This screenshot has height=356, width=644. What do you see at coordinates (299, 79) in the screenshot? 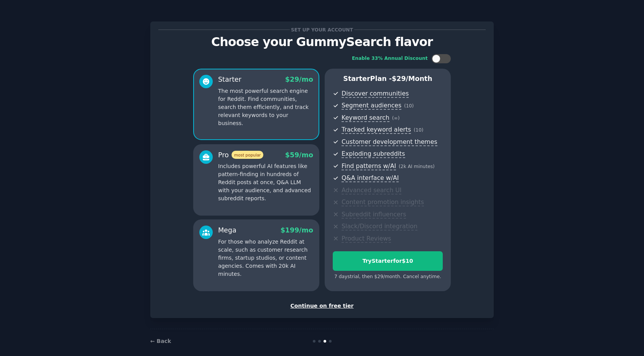
I see `span: $ 29 /mo` at bounding box center [299, 79].